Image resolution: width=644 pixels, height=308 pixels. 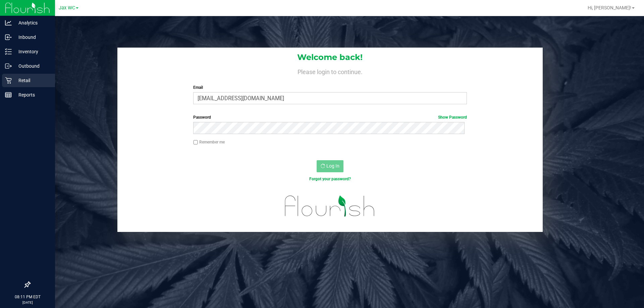 I want to click on label: Remember me, so click(x=209, y=143).